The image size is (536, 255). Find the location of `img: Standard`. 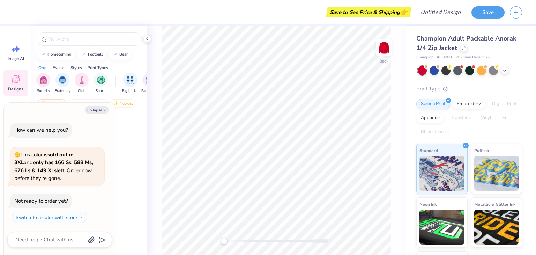

img: Standard is located at coordinates (442, 173).